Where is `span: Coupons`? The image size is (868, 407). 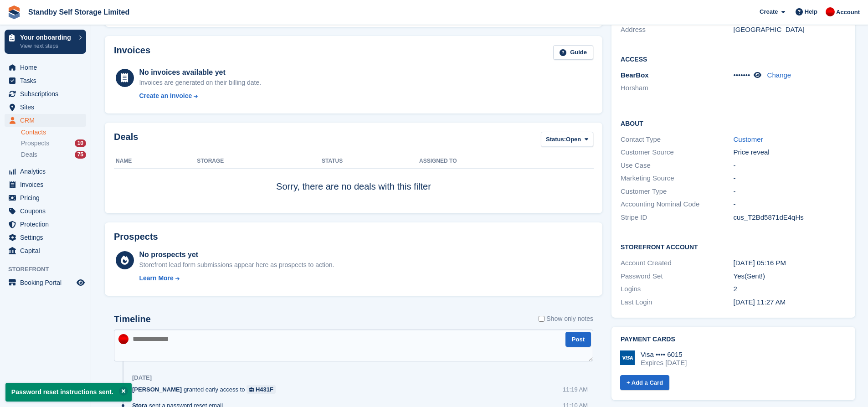 span: Coupons is located at coordinates (48, 211).